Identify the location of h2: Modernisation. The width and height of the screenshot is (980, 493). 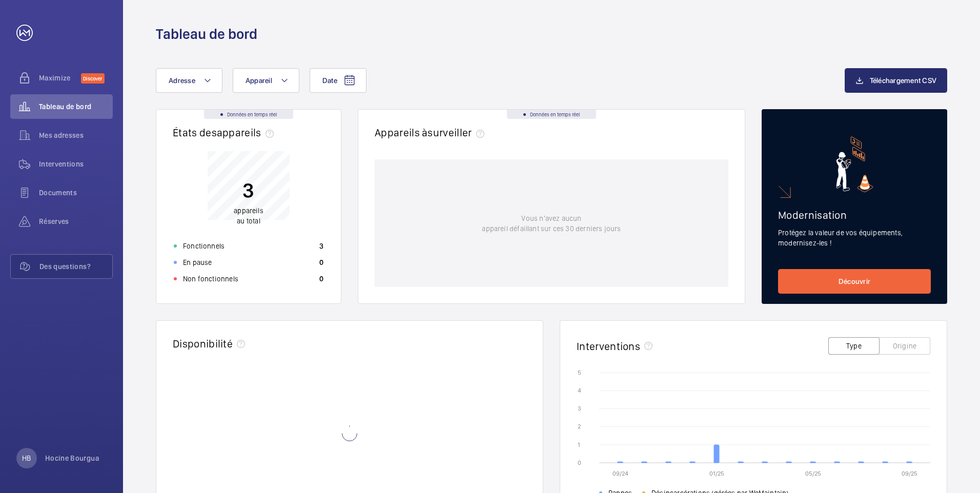
(854, 215).